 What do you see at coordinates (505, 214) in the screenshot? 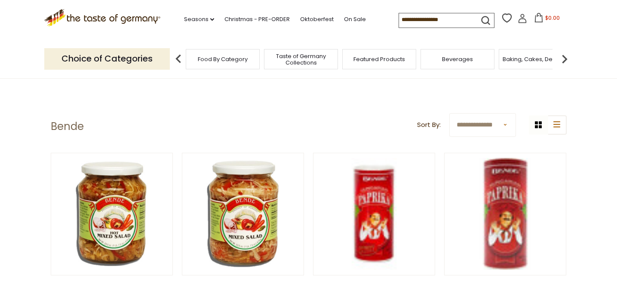
I see `img: Bende Hungarian Sweet Paprika in Tin` at bounding box center [505, 214].